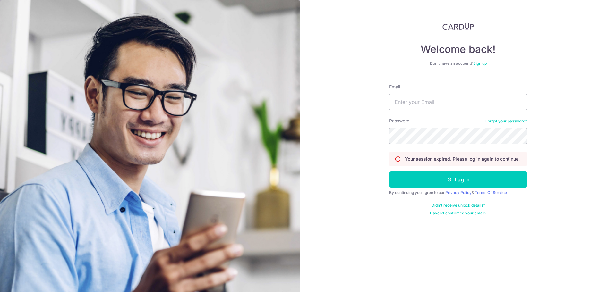  What do you see at coordinates (506, 121) in the screenshot?
I see `a: Forgot your password?` at bounding box center [506, 121].